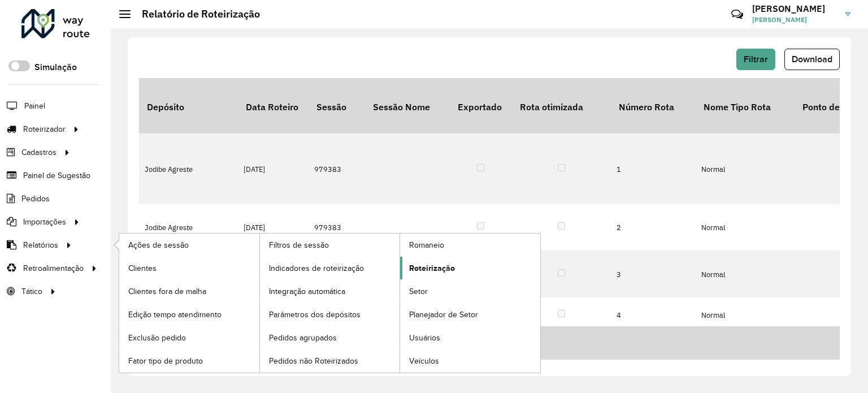  Describe the element at coordinates (35, 106) in the screenshot. I see `font: Painel` at that location.